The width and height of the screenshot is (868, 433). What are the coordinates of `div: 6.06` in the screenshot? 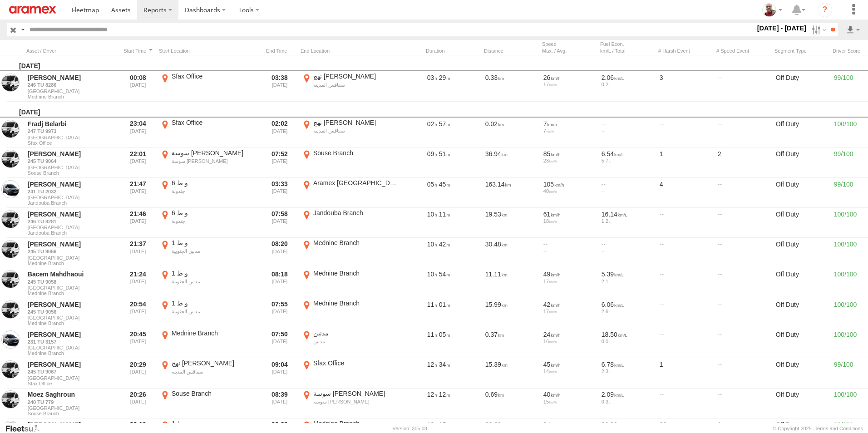 It's located at (628, 304).